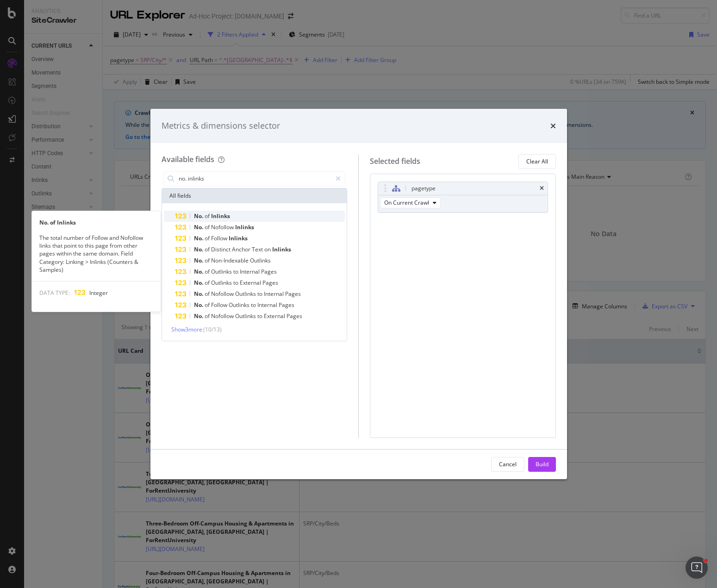  Describe the element at coordinates (212, 329) in the screenshot. I see `span: ( 10 / 13 )` at that location.